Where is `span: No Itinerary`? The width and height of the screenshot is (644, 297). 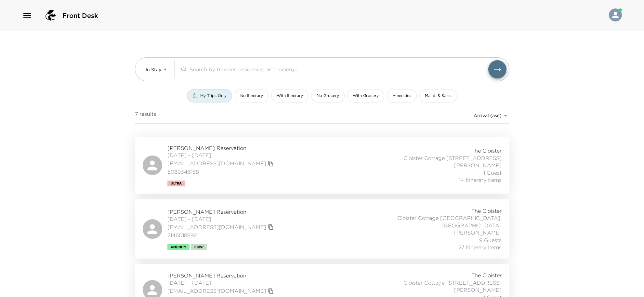
span: No Itinerary is located at coordinates (252, 96).